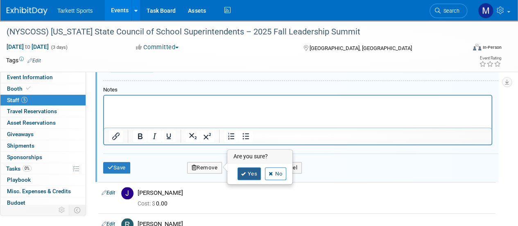  I want to click on span: (3 days), so click(59, 47).